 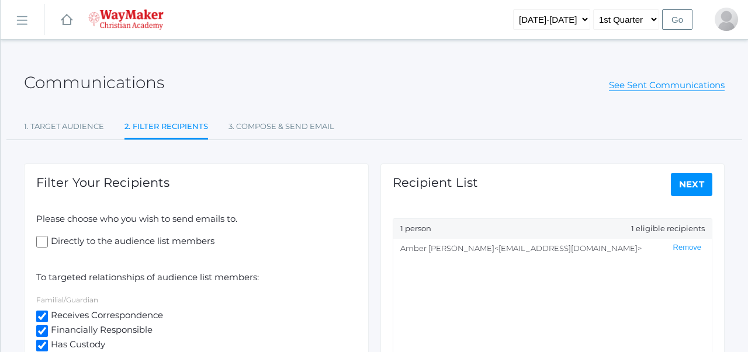 I want to click on input: Go, so click(x=677, y=19).